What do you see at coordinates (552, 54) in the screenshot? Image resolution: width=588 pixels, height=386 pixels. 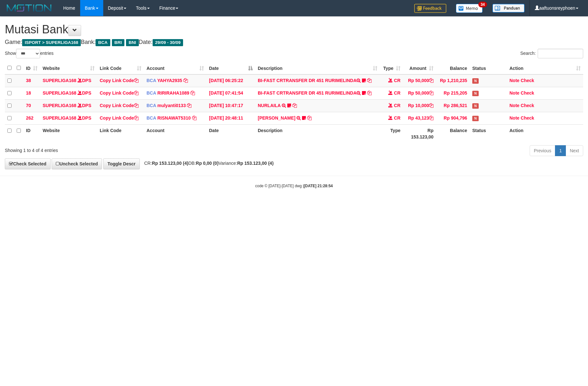 I see `label: Search:` at bounding box center [552, 54].